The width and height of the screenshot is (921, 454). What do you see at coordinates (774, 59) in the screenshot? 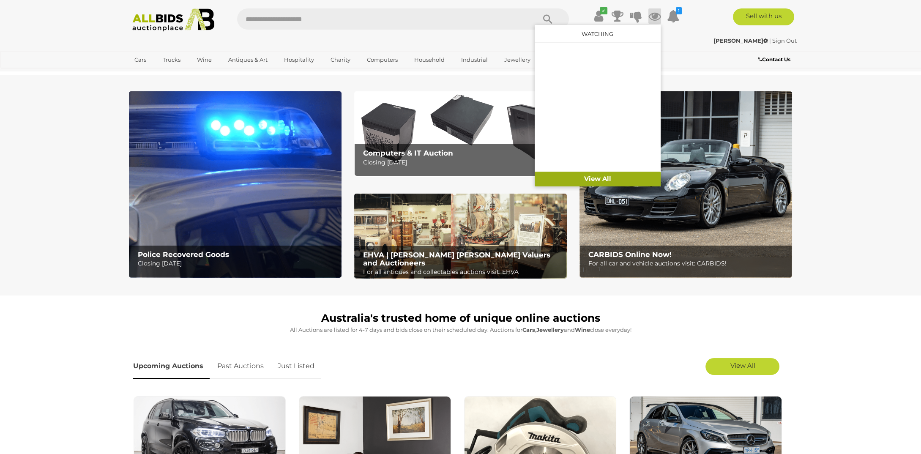
I see `b: Contact Us` at bounding box center [774, 59].